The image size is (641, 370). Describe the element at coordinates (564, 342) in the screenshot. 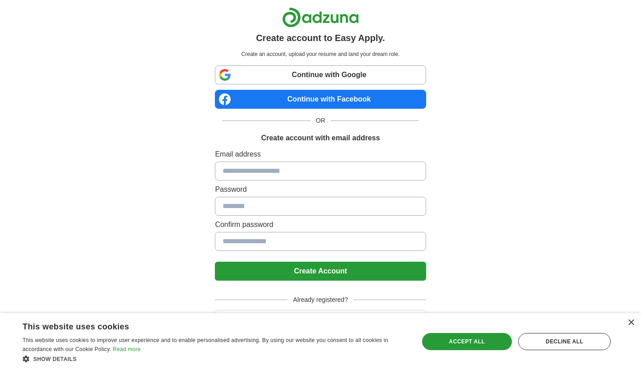

I see `div: Decline all` at that location.